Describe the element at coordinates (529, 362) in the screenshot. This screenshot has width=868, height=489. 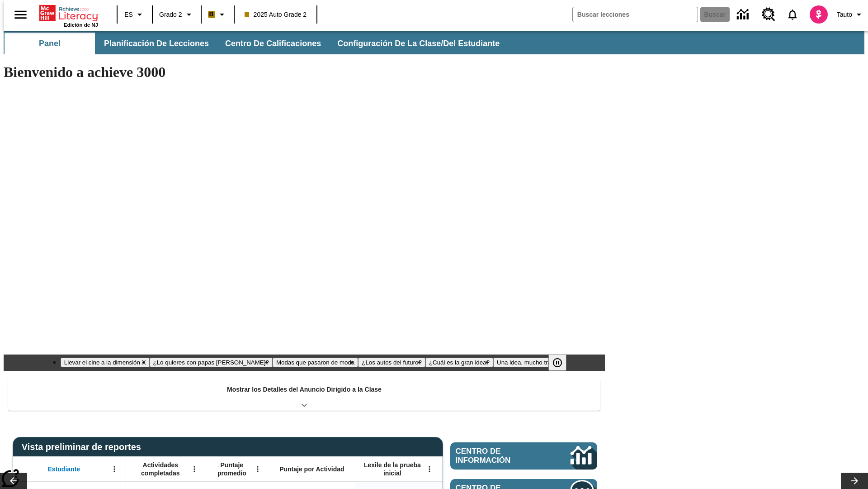
I see `button: Diapositiva 6 Una idea, mucho trabajo` at that location.